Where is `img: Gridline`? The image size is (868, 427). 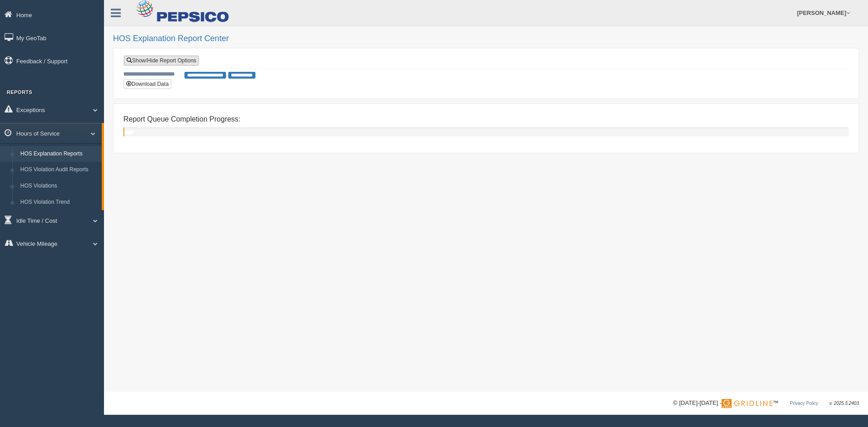 img: Gridline is located at coordinates (747, 404).